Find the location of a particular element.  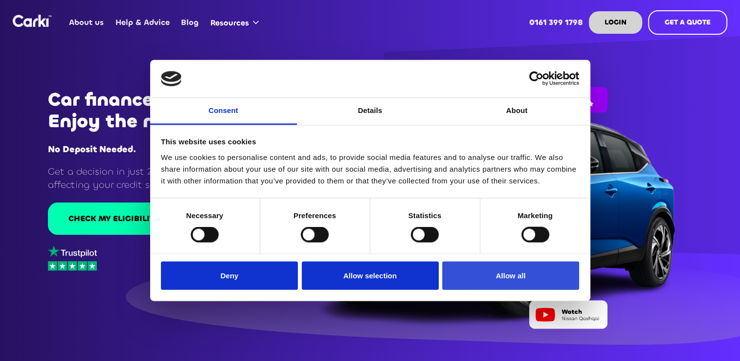

strong: Preferences is located at coordinates (314, 215).